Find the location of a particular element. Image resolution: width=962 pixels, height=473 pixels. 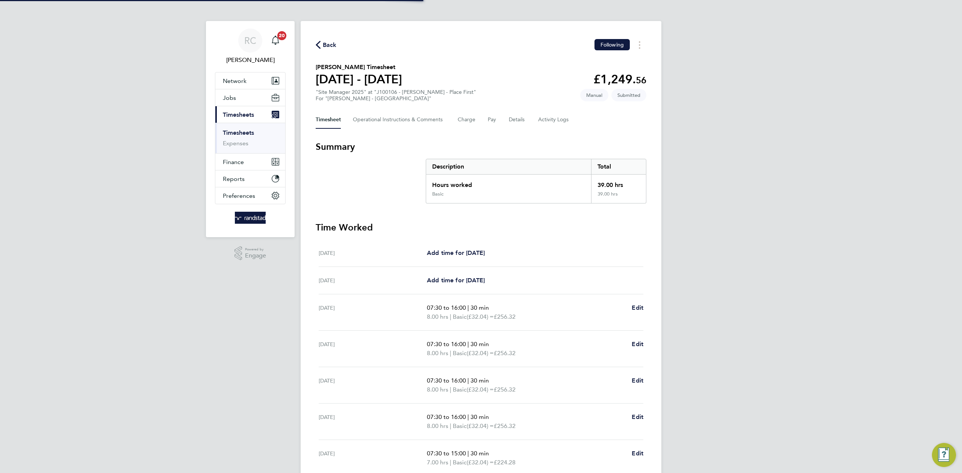

span: Following is located at coordinates (612, 45).